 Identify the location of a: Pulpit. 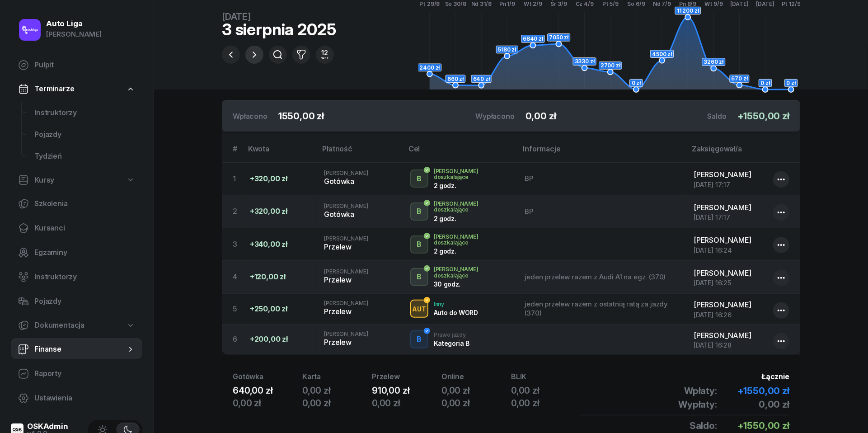
(76, 65).